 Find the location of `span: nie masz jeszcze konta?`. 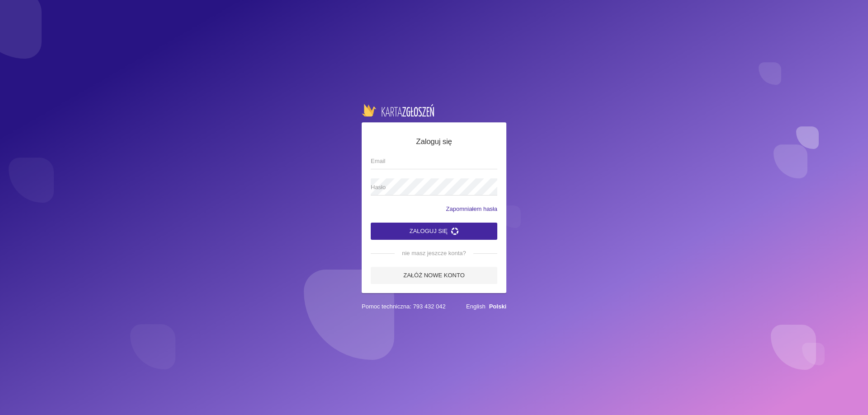

span: nie masz jeszcze konta? is located at coordinates (434, 253).